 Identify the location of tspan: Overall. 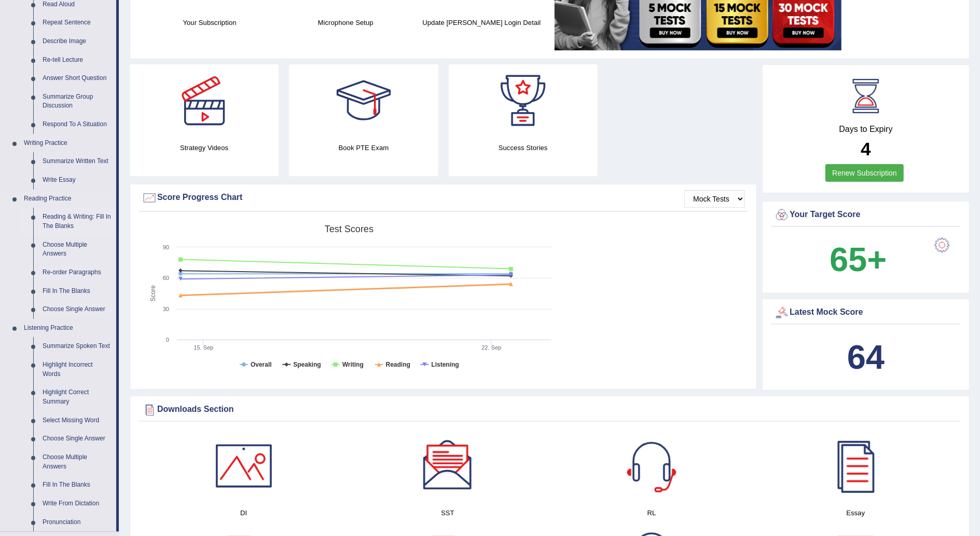
(261, 365).